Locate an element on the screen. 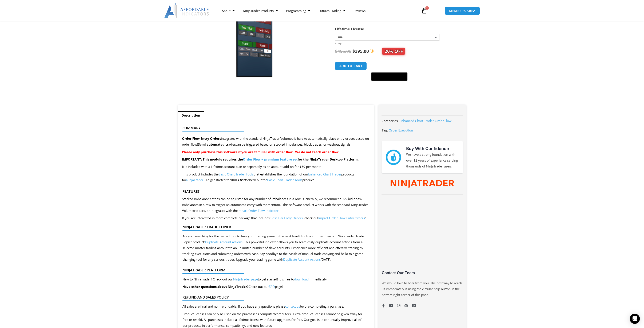  a: FAQ is located at coordinates (272, 287).